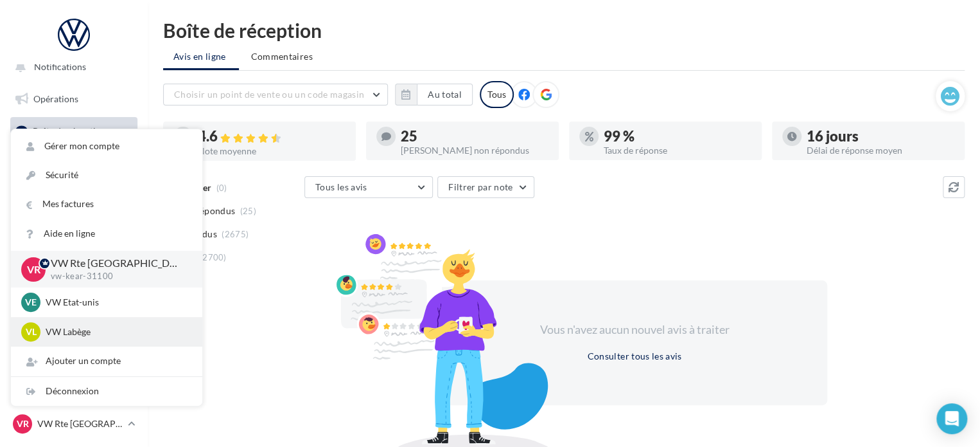 This screenshot has height=447, width=980. What do you see at coordinates (116, 302) in the screenshot?
I see `p: VW Etat-unis` at bounding box center [116, 302].